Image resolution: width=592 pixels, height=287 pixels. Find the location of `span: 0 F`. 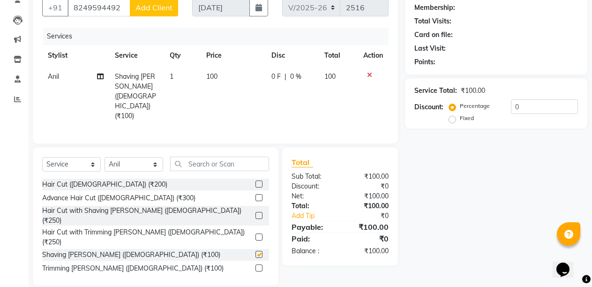

span: 0 F is located at coordinates (276, 76).